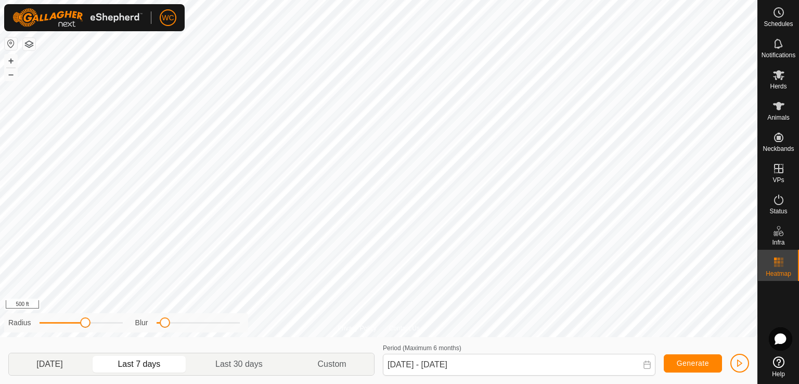 The height and width of the screenshot is (384, 799). I want to click on label: Blur, so click(142, 323).